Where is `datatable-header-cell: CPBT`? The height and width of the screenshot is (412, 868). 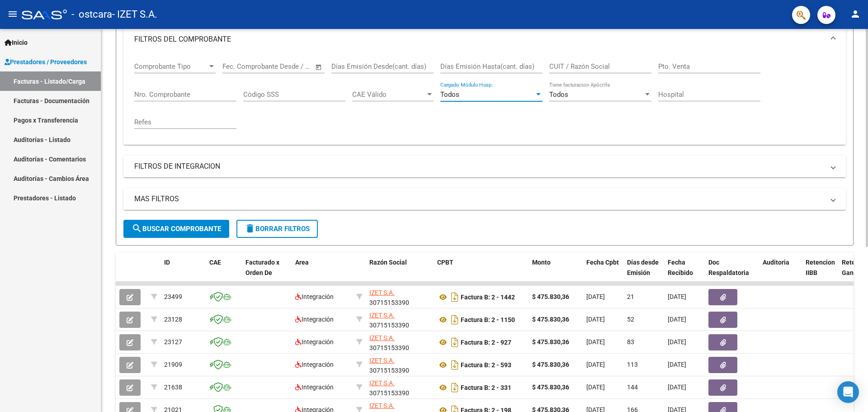
datatable-header-cell: CPBT is located at coordinates (481, 272).